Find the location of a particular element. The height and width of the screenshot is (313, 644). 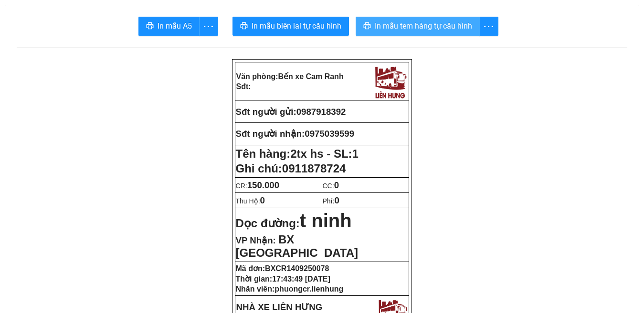

strong: Sđt: is located at coordinates (243, 86).